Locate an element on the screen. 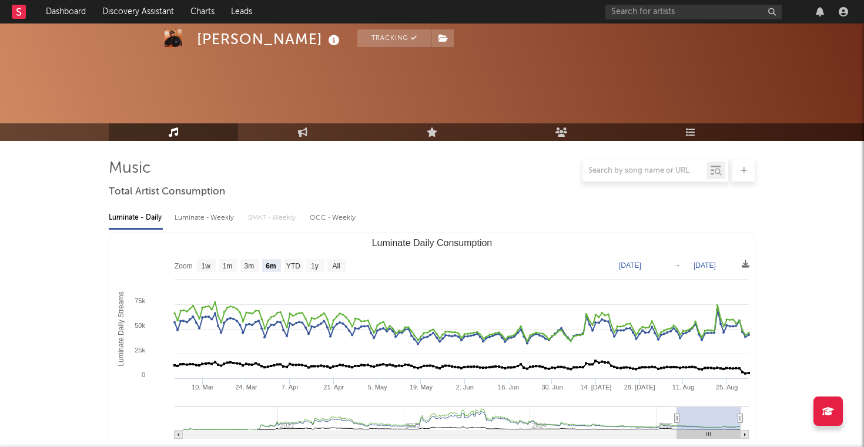 Image resolution: width=864 pixels, height=447 pixels. span: Total Artist Consumption is located at coordinates (167, 192).